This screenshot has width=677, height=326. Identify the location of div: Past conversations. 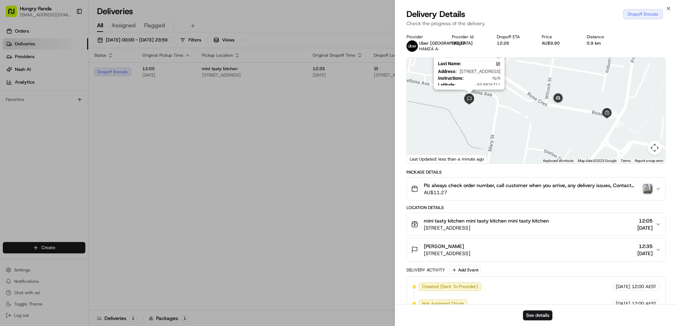
(23, 95).